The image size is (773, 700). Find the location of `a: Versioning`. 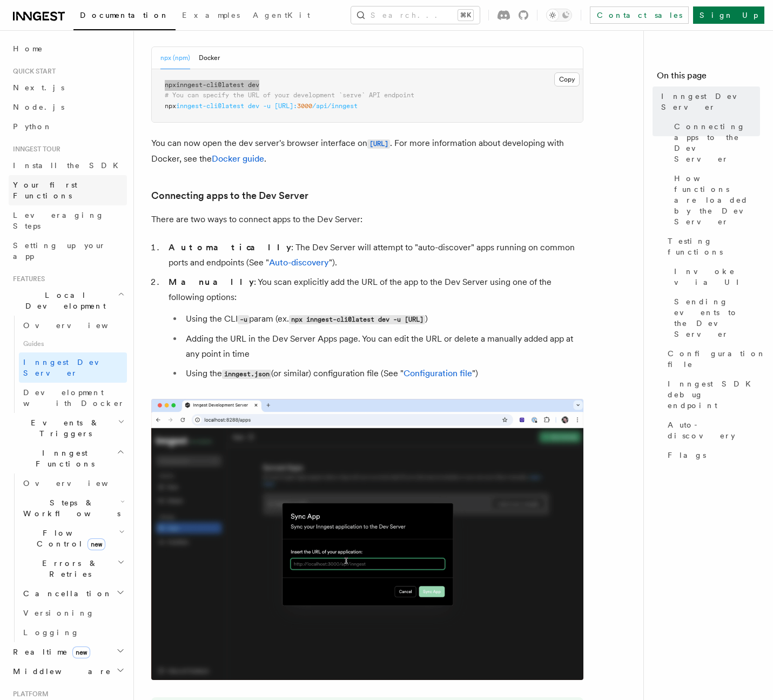

a: Versioning is located at coordinates (73, 613).